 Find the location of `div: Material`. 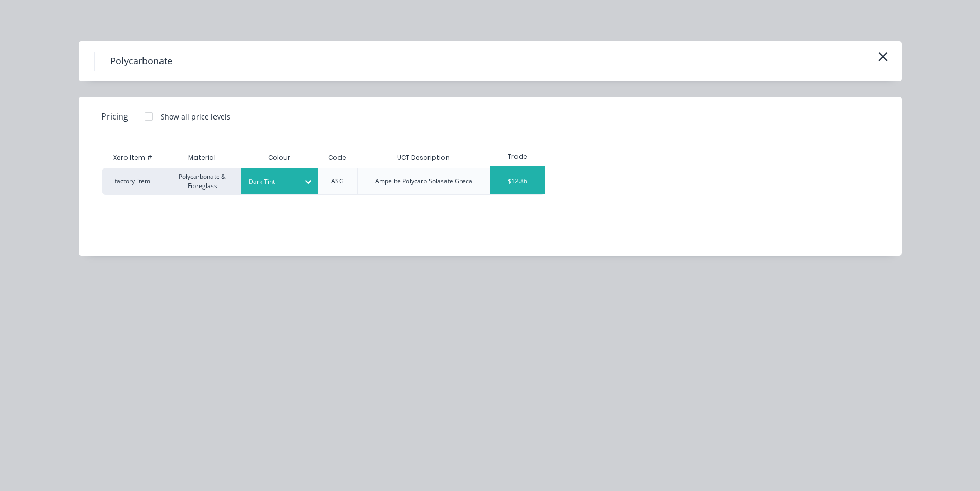

div: Material is located at coordinates (202, 158).